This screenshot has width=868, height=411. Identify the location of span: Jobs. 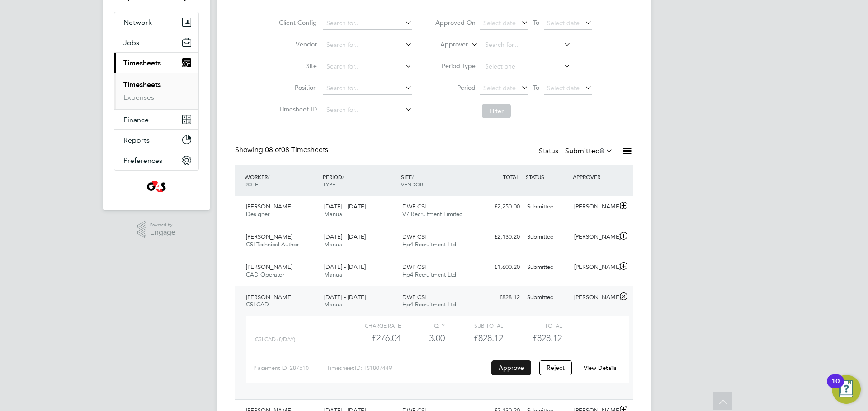
(131, 42).